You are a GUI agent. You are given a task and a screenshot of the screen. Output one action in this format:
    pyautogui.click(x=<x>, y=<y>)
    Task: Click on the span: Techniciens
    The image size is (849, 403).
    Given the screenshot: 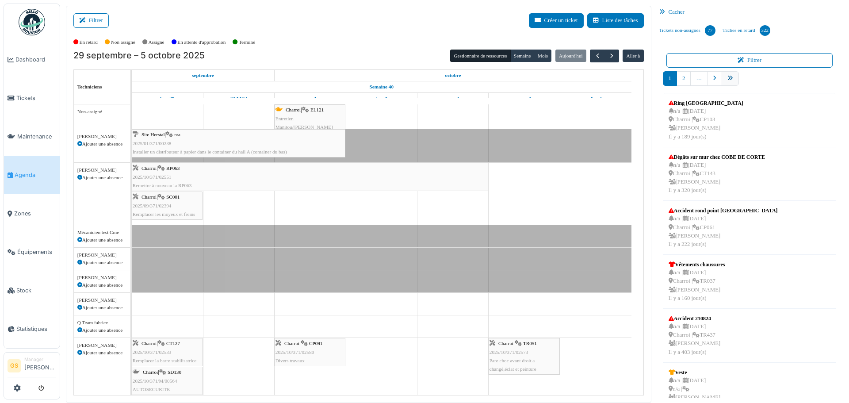 What is the action you would take?
    pyautogui.click(x=90, y=87)
    